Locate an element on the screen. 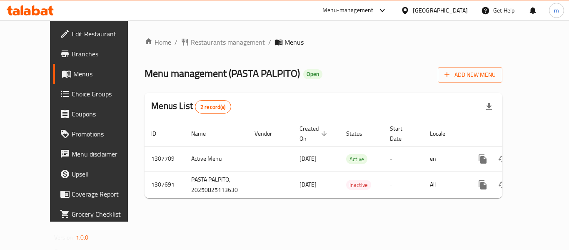  span: Edit Restaurant is located at coordinates (105, 34).